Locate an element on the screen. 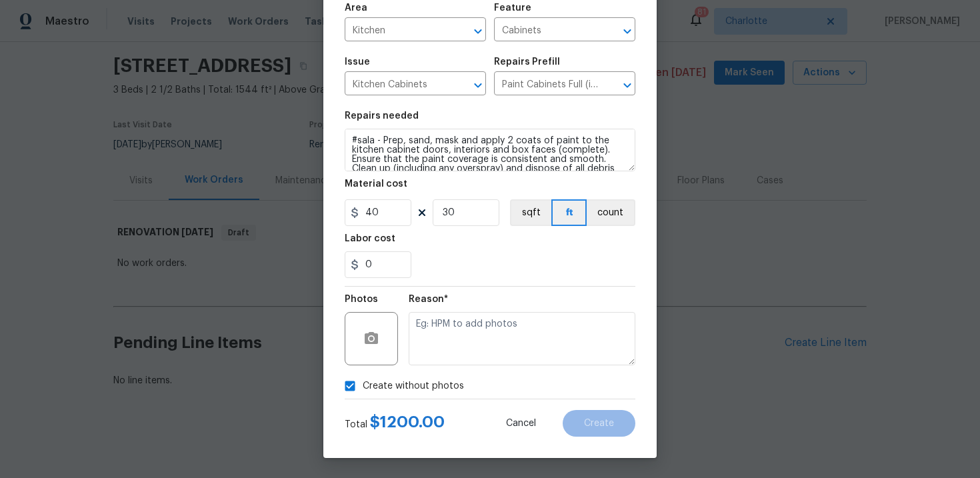  h5: Material cost is located at coordinates (376, 185).